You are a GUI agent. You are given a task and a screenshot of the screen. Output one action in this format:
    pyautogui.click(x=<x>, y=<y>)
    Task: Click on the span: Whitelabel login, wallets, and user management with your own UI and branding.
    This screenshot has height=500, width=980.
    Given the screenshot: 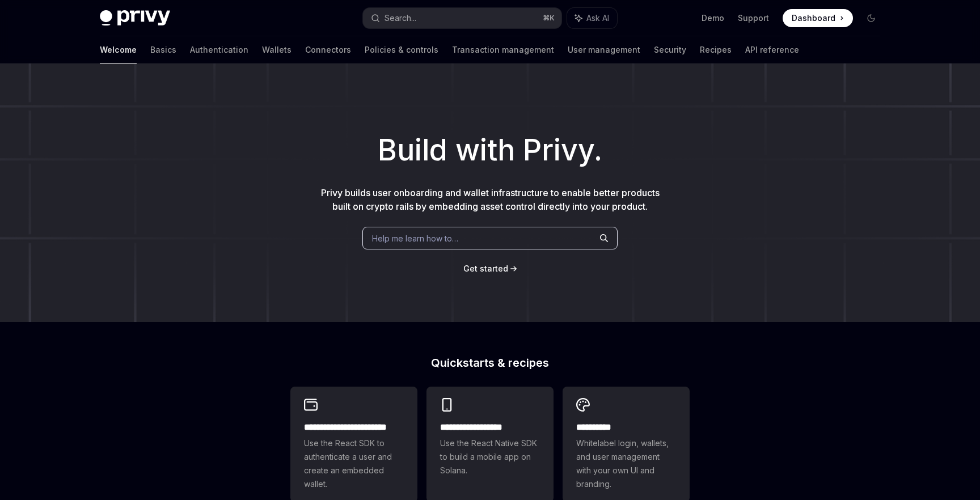 What is the action you would take?
    pyautogui.click(x=626, y=464)
    